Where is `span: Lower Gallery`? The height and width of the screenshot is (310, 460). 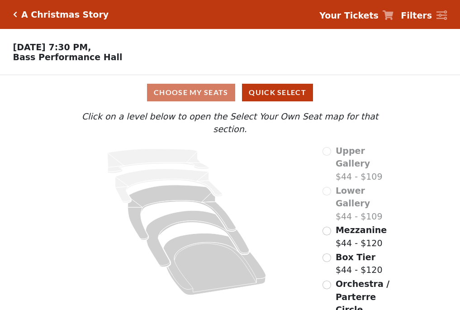
span: Lower Gallery is located at coordinates (353, 197).